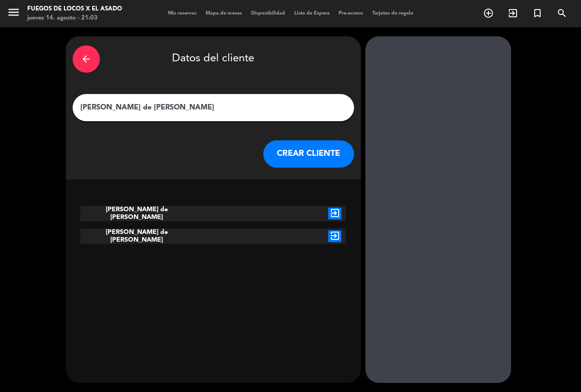 Image resolution: width=581 pixels, height=392 pixels. I want to click on input: Escriba nombre, correo electrónico o número de teléfono..., so click(214, 107).